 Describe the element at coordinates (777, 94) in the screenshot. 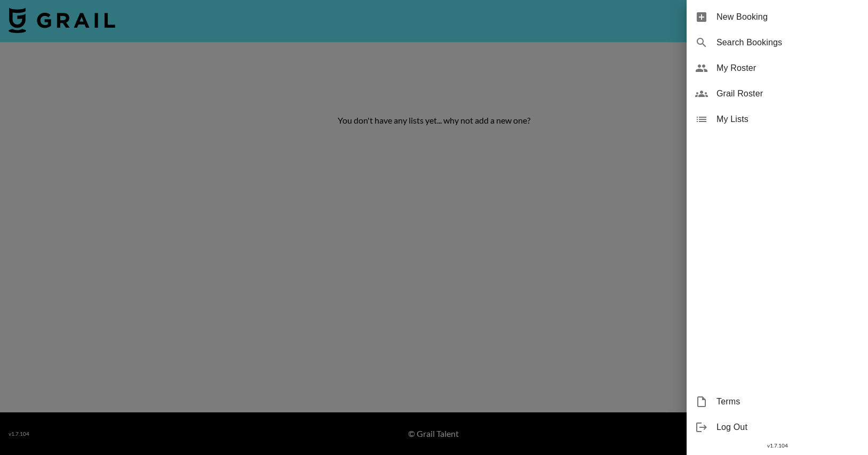

I see `div: Grail Roster` at that location.